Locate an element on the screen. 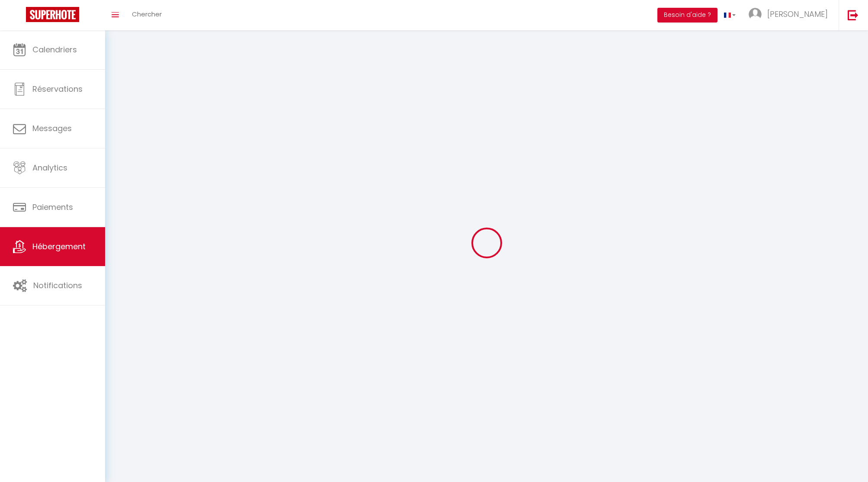 The image size is (868, 482). span: Notifications is located at coordinates (58, 285).